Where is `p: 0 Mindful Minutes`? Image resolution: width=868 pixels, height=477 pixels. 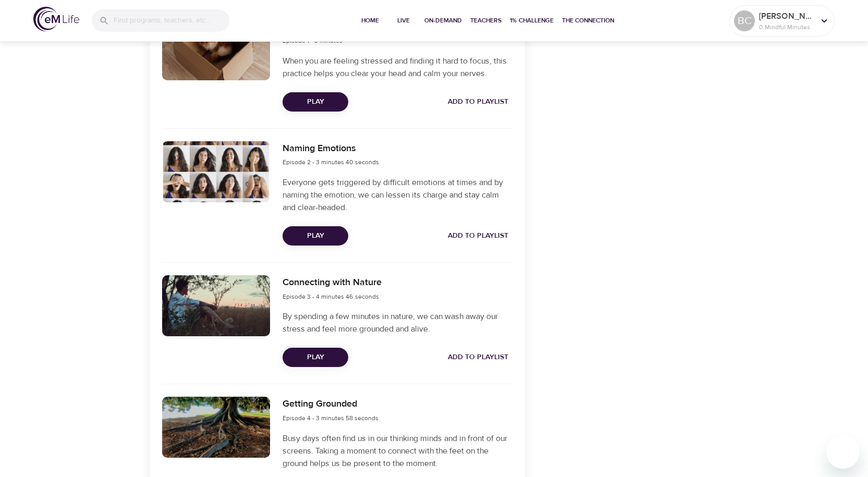 p: 0 Mindful Minutes is located at coordinates (787, 27).